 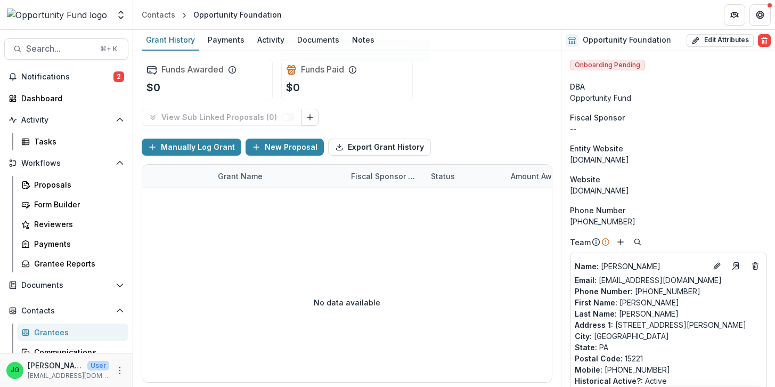 I want to click on span: 2, so click(x=119, y=77).